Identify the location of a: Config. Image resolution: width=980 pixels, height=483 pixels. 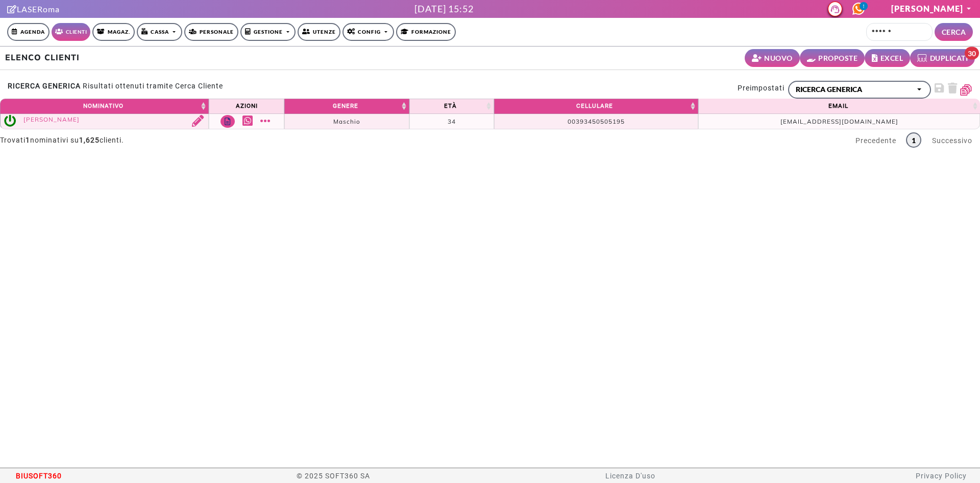
(368, 32).